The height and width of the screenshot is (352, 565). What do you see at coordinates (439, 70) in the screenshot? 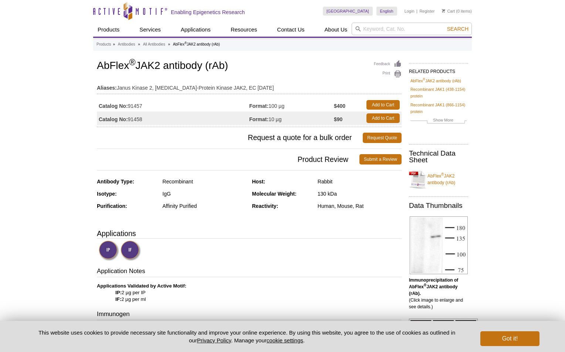
I see `h2: RELATED PRODUCTS` at bounding box center [439, 70].